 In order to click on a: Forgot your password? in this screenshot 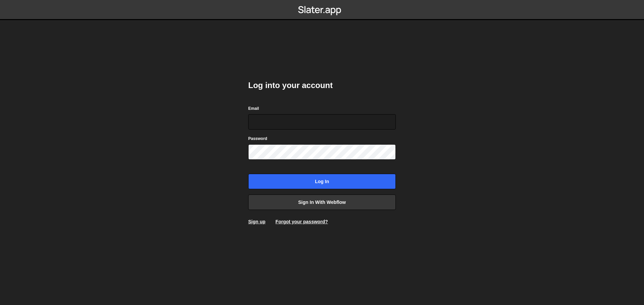, I will do `click(301, 222)`.